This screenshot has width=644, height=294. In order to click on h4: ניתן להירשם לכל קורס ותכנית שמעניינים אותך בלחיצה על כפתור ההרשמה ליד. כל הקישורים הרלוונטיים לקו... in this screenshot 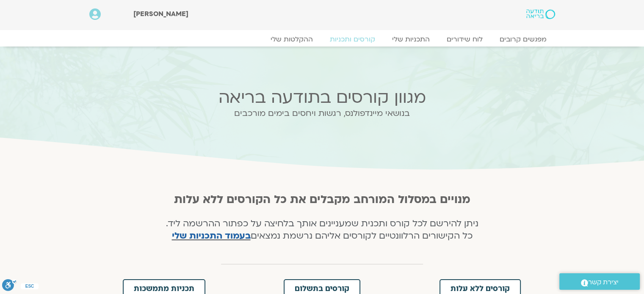, I will do `click(322, 230)`.